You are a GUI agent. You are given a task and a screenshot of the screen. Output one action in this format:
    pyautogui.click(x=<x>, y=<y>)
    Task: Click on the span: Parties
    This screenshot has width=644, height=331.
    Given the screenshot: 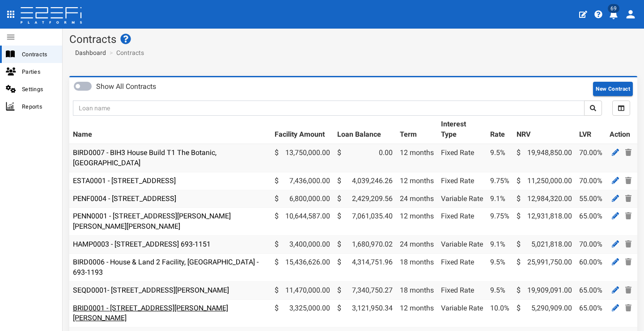 What is the action you would take?
    pyautogui.click(x=38, y=72)
    